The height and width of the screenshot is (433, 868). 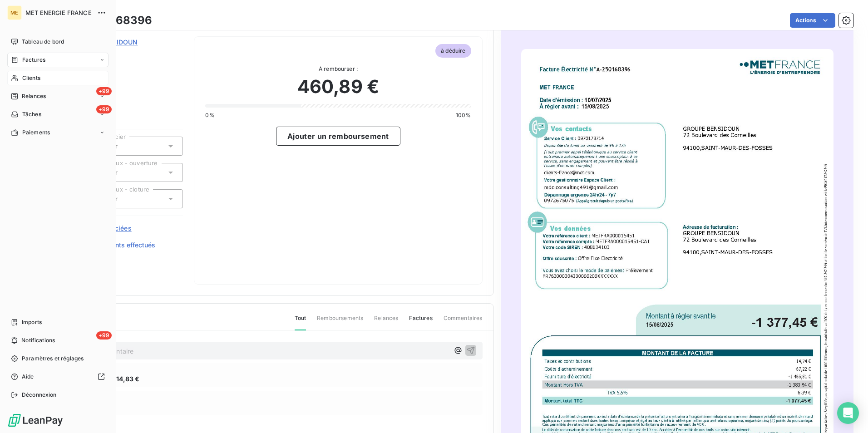 I want to click on a: Paramètres et réglages, so click(x=58, y=358).